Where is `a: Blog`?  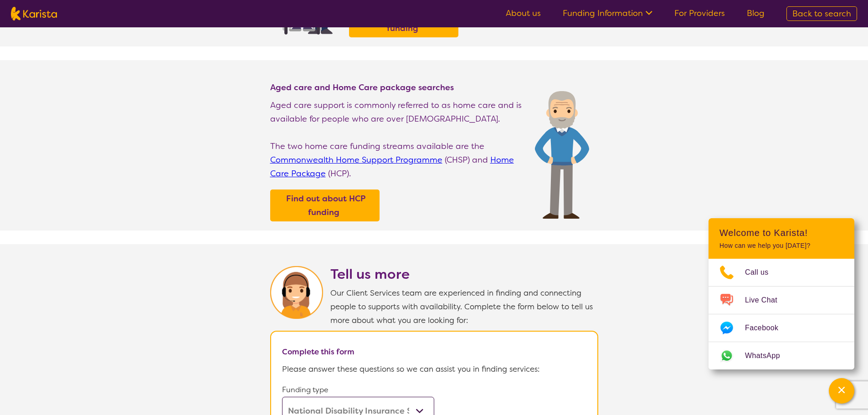 a: Blog is located at coordinates (756, 13).